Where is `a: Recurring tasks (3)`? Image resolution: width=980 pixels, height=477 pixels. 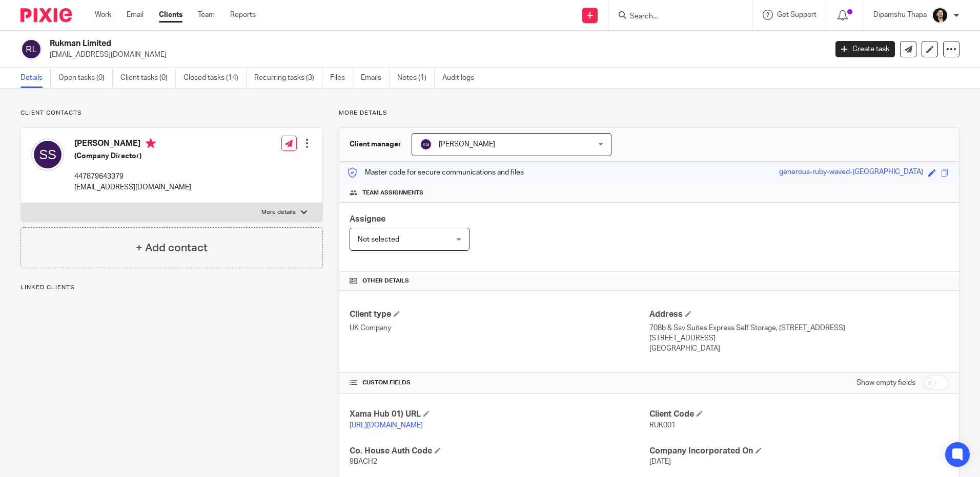 a: Recurring tasks (3) is located at coordinates (288, 78).